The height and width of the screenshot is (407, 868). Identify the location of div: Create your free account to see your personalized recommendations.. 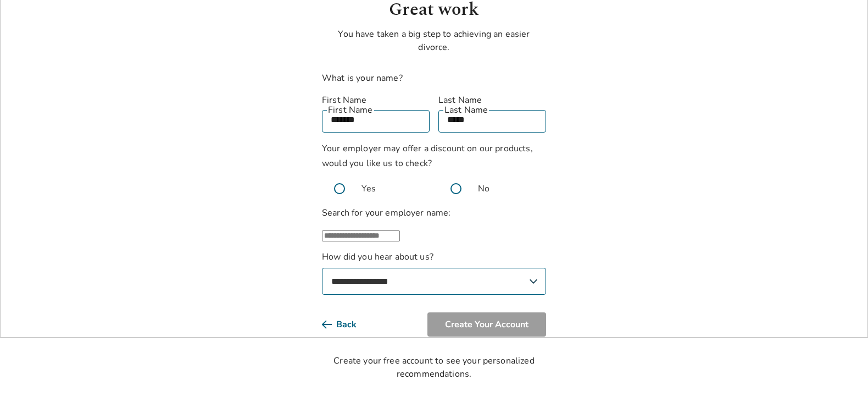
(434, 367).